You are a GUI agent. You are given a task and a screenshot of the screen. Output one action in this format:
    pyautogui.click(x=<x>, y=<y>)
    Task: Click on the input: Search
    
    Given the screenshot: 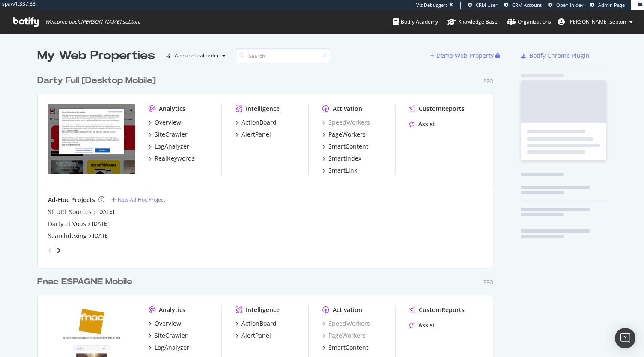 What is the action you would take?
    pyautogui.click(x=283, y=56)
    